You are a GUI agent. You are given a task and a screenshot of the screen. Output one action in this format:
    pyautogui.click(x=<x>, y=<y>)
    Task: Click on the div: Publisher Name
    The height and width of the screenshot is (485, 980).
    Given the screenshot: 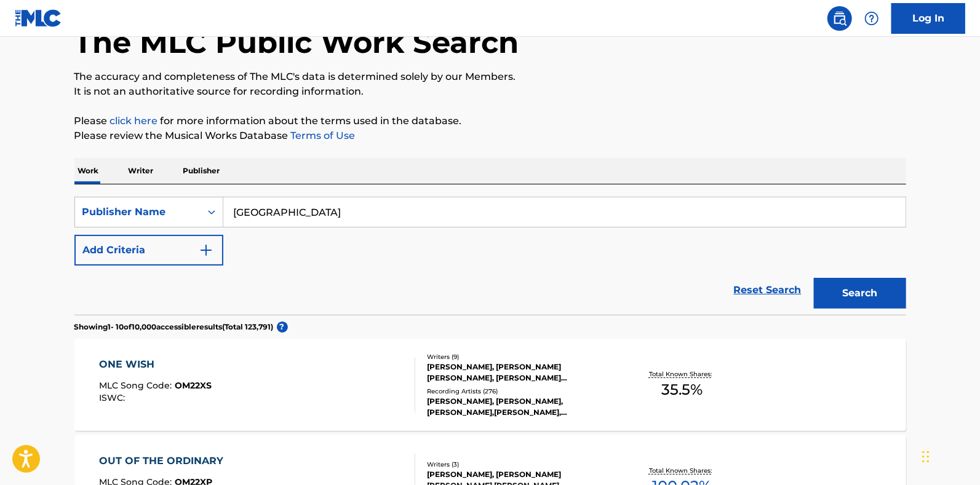 What is the action you would take?
    pyautogui.click(x=138, y=212)
    